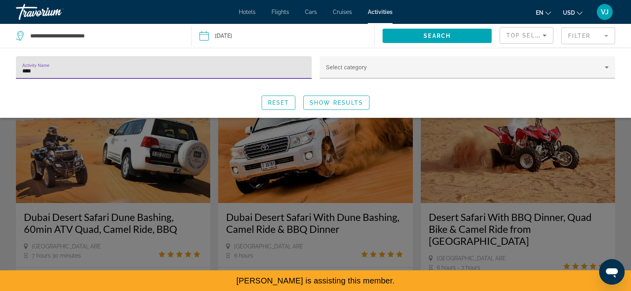 The image size is (631, 291). What do you see at coordinates (605, 12) in the screenshot?
I see `button: User Menu` at bounding box center [605, 12].